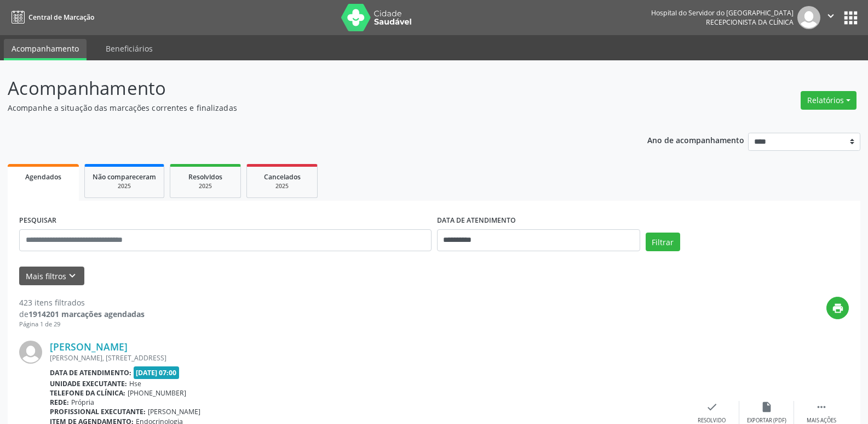 This screenshot has width=868, height=424. What do you see at coordinates (129, 49) in the screenshot?
I see `a: Beneficiários` at bounding box center [129, 49].